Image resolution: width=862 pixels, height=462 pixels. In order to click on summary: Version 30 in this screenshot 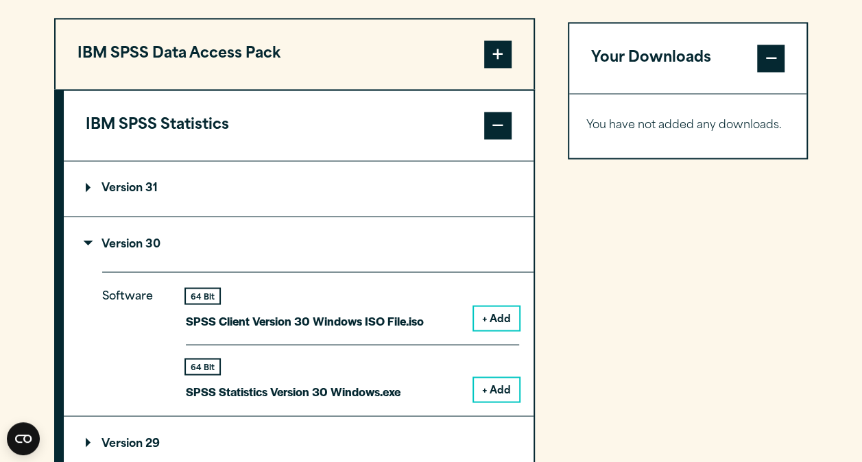, I will do `click(298, 244)`.